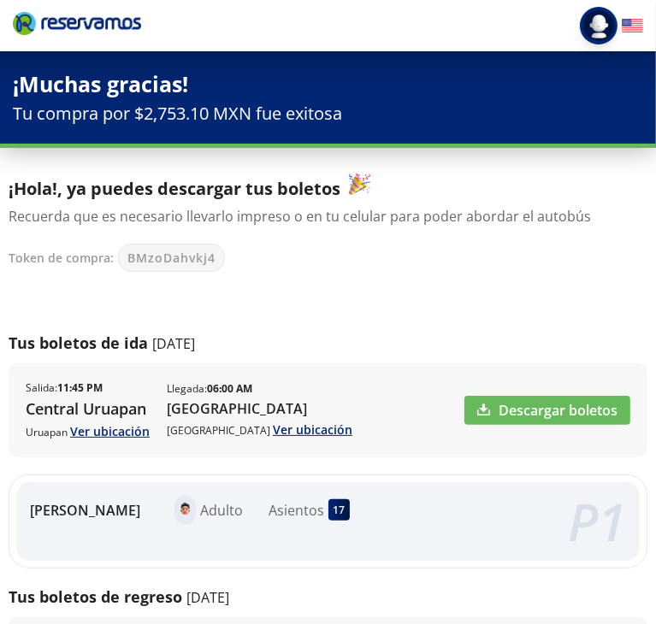  What do you see at coordinates (323, 187) in the screenshot?
I see `p: ¡Hola!, ya puedes descargar tus boletos` at bounding box center [323, 187].